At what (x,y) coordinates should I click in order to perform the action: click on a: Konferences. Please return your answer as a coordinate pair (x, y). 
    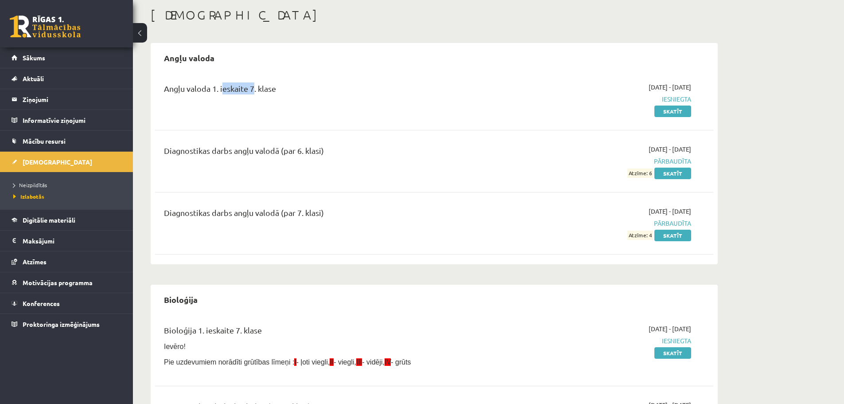
    Looking at the image, I should click on (66, 303).